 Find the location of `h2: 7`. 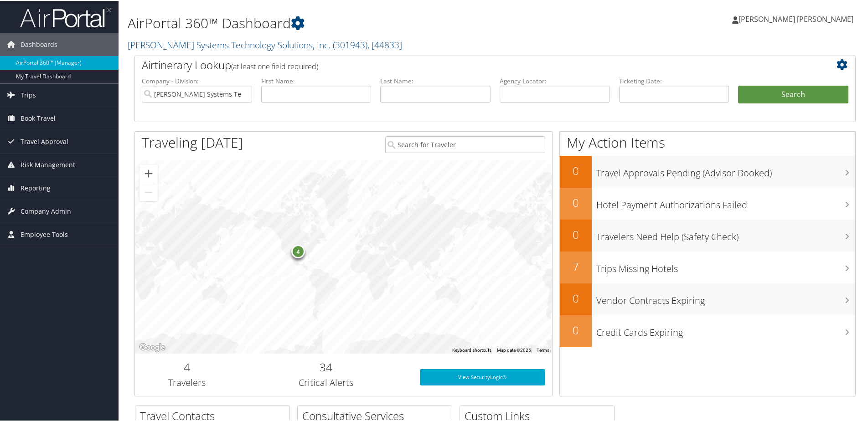

h2: 7 is located at coordinates (576, 265).